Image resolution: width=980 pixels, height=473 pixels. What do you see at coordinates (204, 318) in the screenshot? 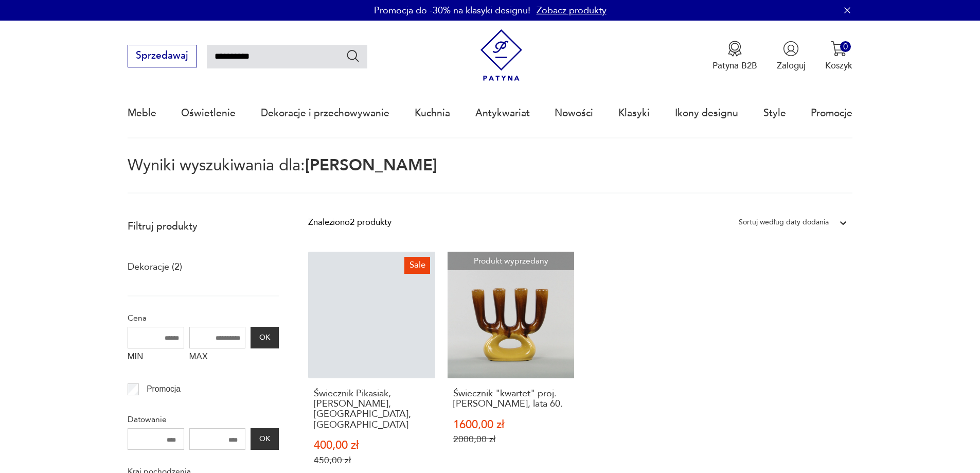
I see `p: Cena` at bounding box center [204, 318].